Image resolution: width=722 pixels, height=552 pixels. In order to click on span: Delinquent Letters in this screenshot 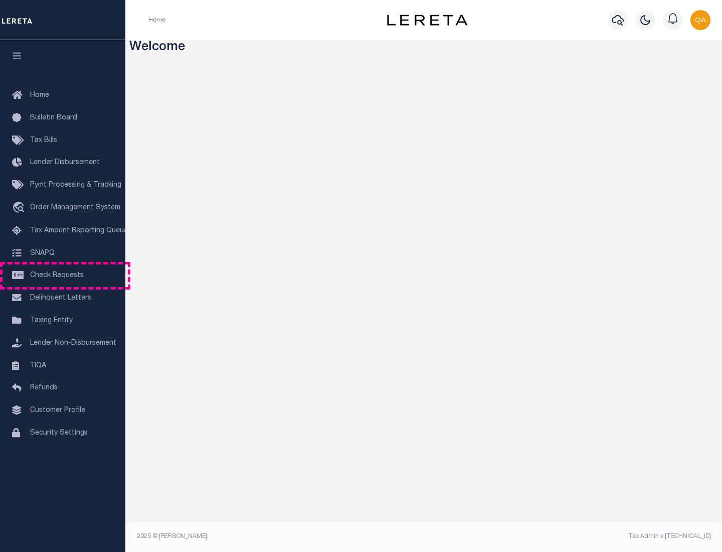, I will do `click(61, 298)`.